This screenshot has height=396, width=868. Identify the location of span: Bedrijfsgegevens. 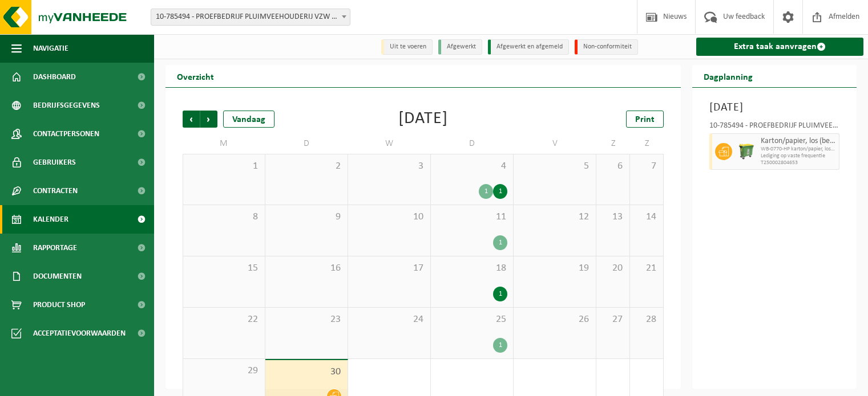
(66, 105).